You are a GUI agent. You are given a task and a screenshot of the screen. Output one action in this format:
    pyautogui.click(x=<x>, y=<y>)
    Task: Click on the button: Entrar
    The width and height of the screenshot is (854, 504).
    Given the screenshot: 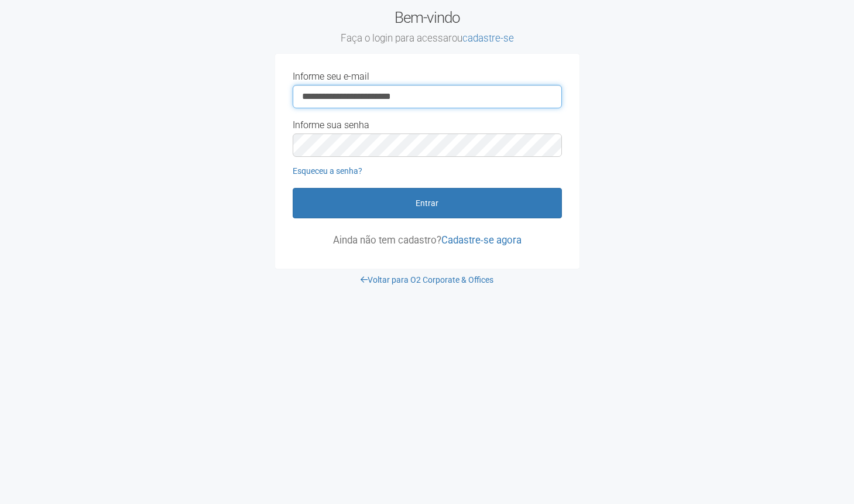 What is the action you would take?
    pyautogui.click(x=427, y=203)
    